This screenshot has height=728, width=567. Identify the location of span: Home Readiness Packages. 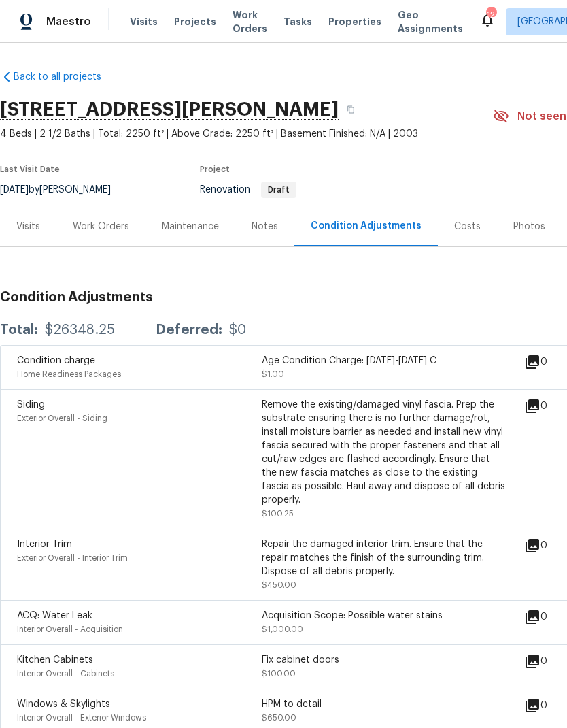
(69, 374).